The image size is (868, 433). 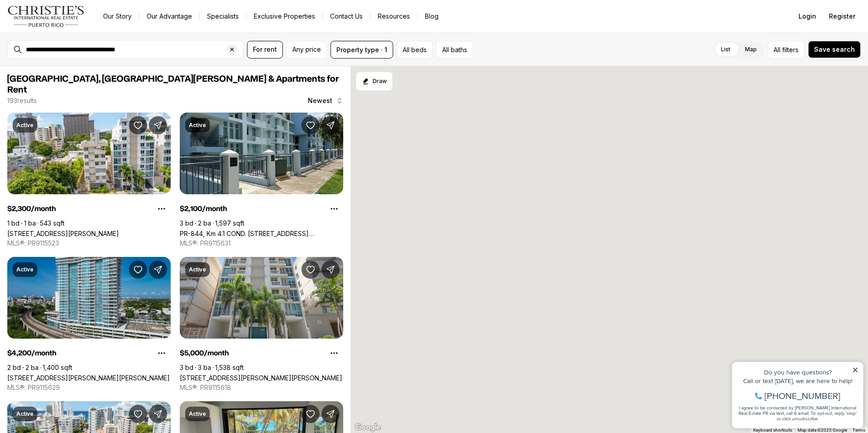 What do you see at coordinates (264, 50) in the screenshot?
I see `button: For rent` at bounding box center [264, 50].